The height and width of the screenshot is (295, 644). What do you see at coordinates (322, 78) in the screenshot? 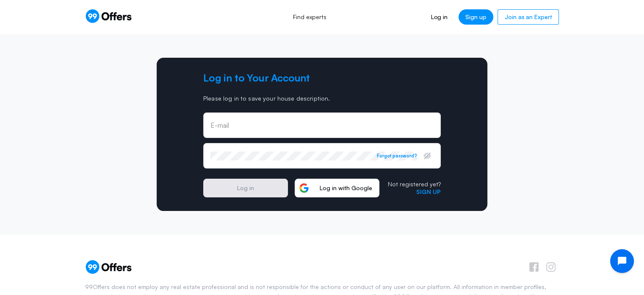
I see `h2: Log in to Your Account` at bounding box center [322, 78].